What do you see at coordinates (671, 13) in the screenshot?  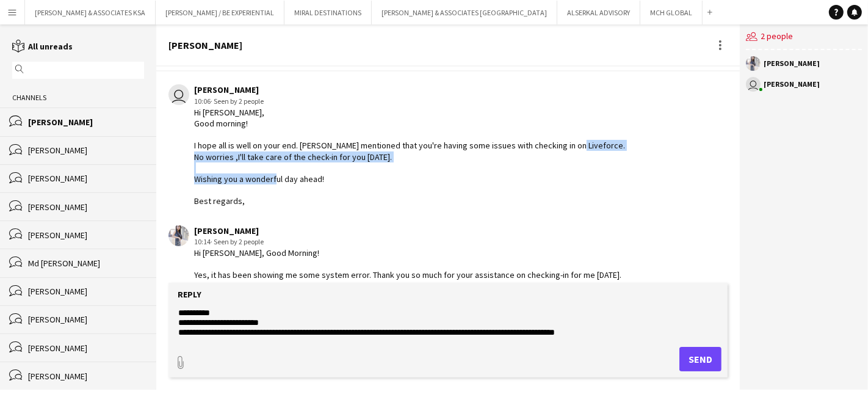 I see `button: MCH GLOBAL` at bounding box center [671, 13].